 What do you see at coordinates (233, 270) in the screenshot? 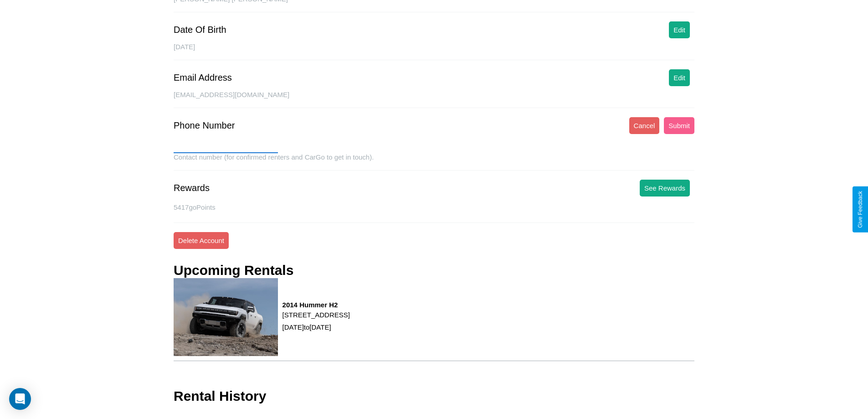
I see `h3: Upcoming Rentals` at bounding box center [233, 270].